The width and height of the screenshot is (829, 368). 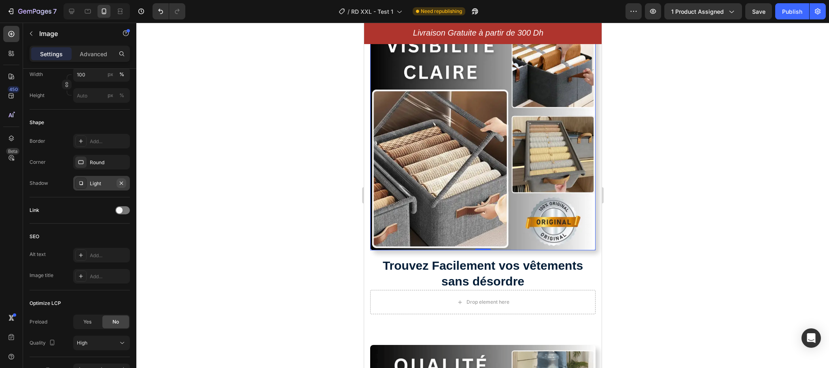 I want to click on div: Shadow, so click(x=39, y=183).